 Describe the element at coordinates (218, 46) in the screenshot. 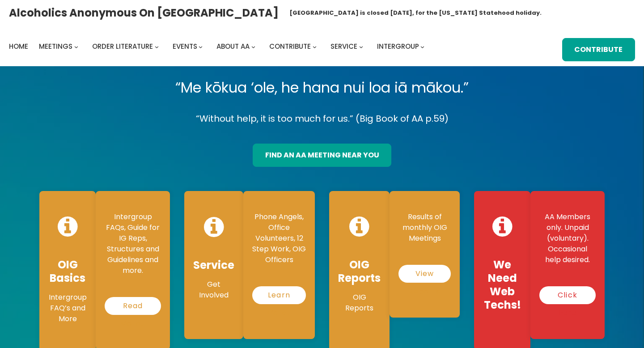

I see `nav: Intergroup` at that location.